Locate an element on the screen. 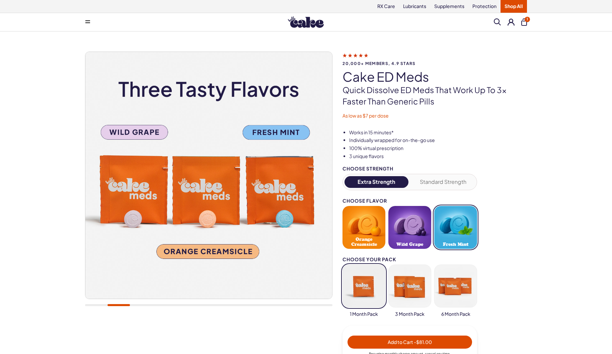 Image resolution: width=612 pixels, height=354 pixels. div: Choose your pack is located at coordinates (409, 259).